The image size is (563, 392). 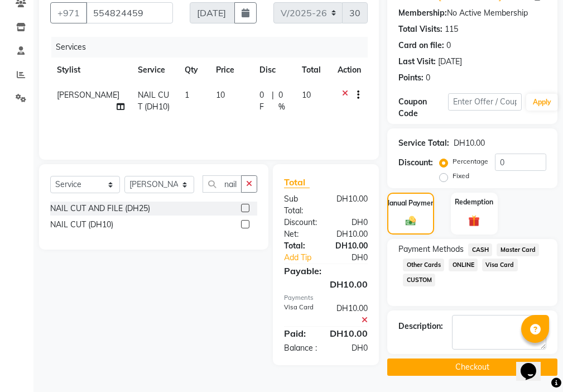 What do you see at coordinates (300, 348) in the screenshot?
I see `div: Balance :` at bounding box center [300, 348].